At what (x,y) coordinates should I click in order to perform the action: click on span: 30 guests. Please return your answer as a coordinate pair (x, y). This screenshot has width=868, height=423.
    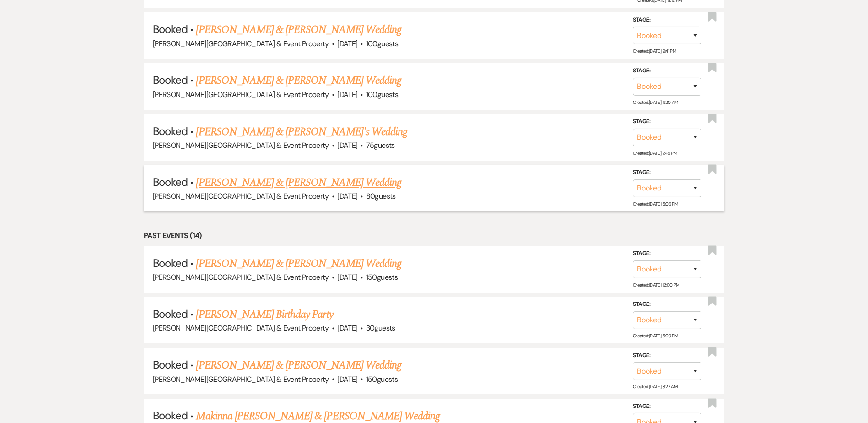
    Looking at the image, I should click on (381, 328).